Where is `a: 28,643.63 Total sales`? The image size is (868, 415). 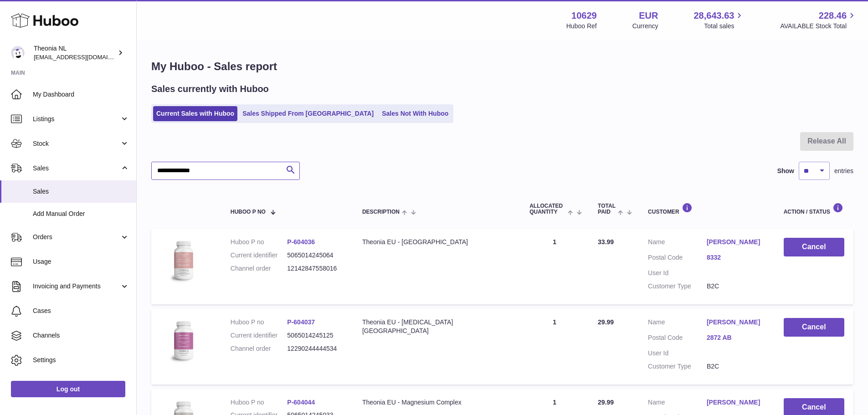 a: 28,643.63 Total sales is located at coordinates (719, 20).